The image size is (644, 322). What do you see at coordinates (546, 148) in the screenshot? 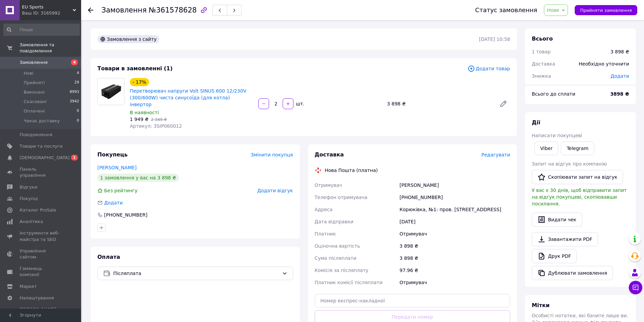
I see `a: Viber` at bounding box center [546, 148].